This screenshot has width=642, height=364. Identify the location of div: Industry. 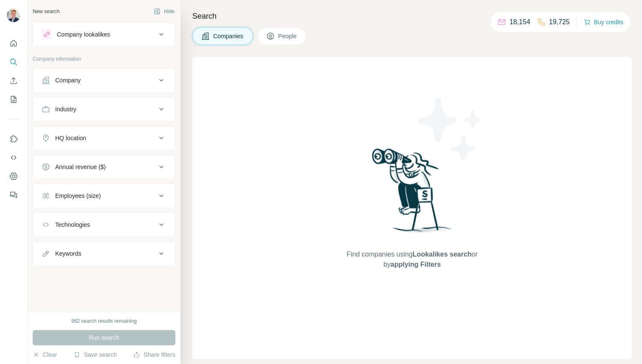
(66, 109).